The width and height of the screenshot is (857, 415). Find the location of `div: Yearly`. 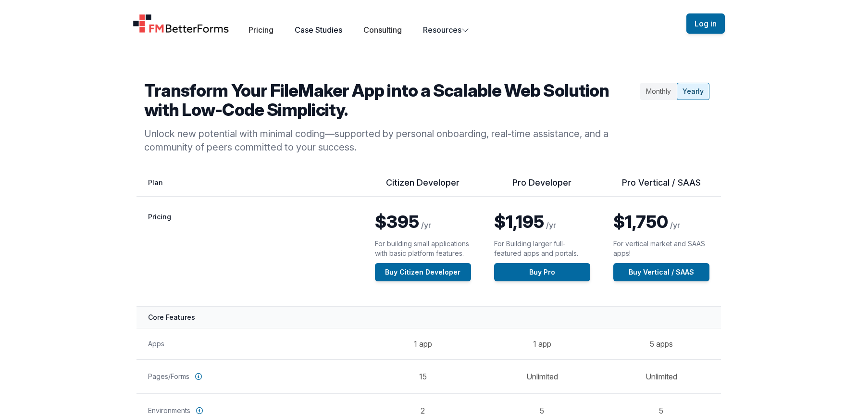

div: Yearly is located at coordinates (693, 91).